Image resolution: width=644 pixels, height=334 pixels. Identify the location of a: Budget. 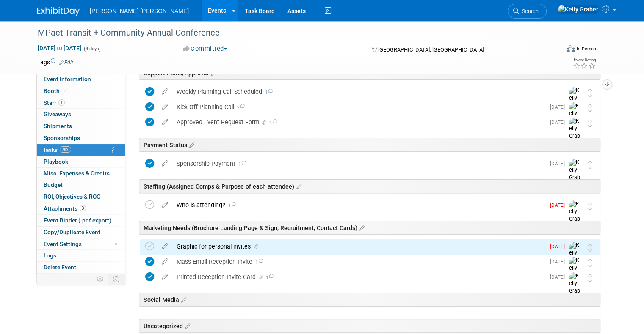
(81, 185).